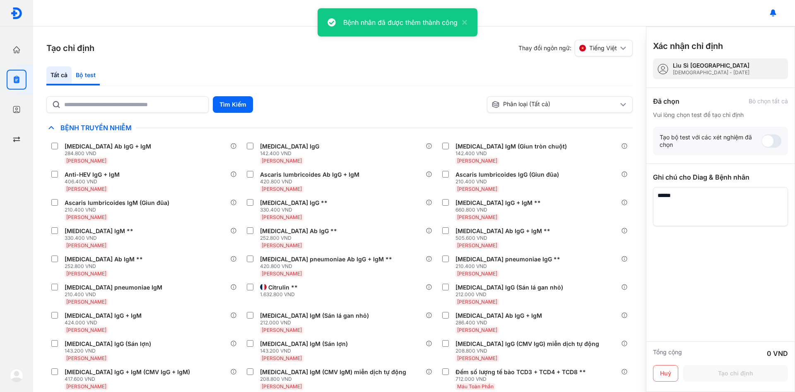 This screenshot has width=795, height=392. What do you see at coordinates (500, 322) in the screenshot?
I see `div: 286.400 VND` at bounding box center [500, 322].